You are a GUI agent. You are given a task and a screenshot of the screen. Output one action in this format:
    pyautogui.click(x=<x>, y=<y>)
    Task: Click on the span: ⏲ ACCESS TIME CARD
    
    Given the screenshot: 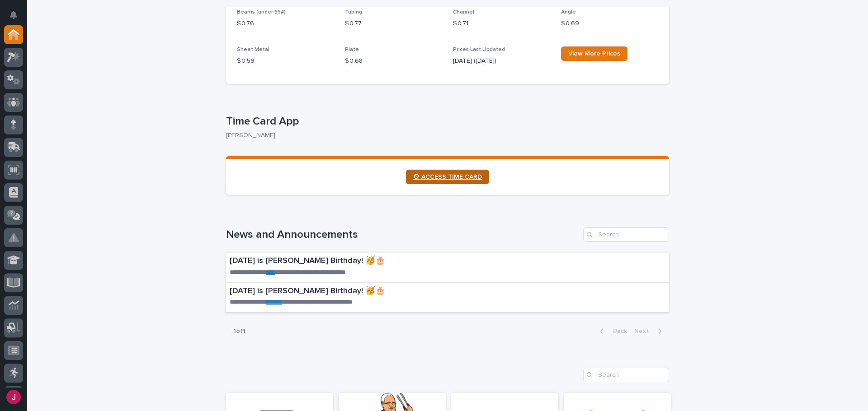 What is the action you would take?
    pyautogui.click(x=448, y=177)
    